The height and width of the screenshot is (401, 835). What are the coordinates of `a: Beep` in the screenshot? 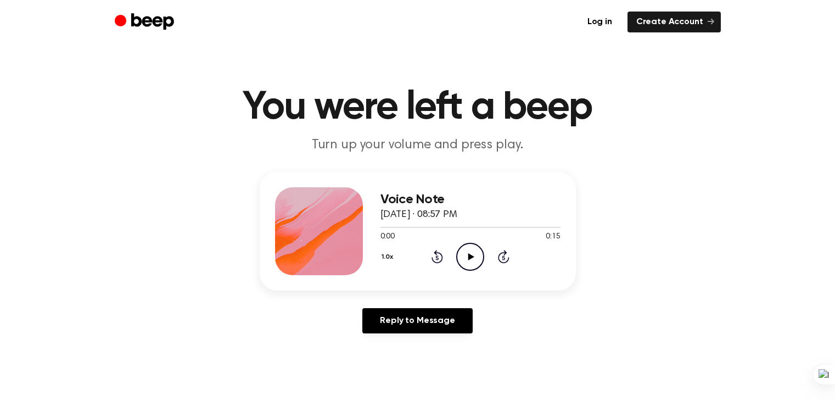 It's located at (146, 22).